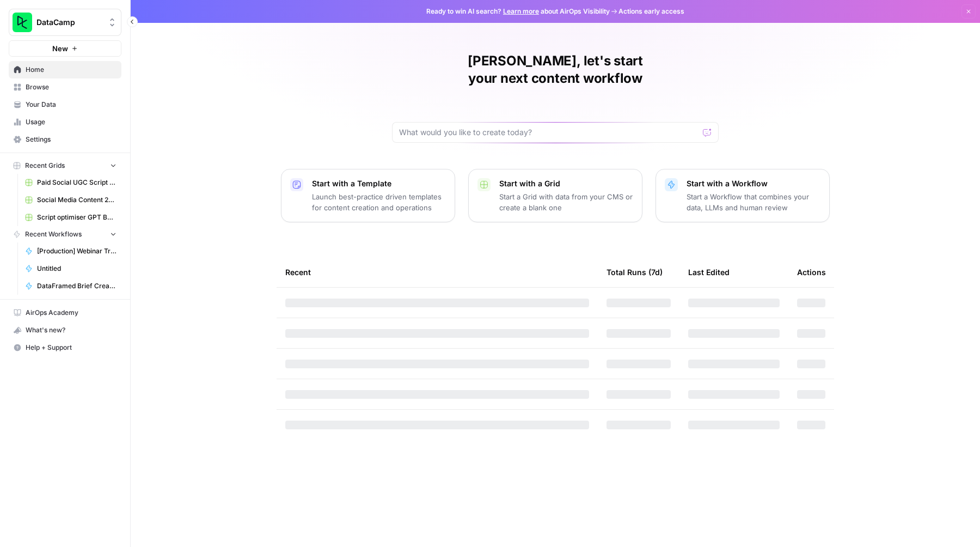 This screenshot has width=980, height=547. I want to click on span: Help + Support, so click(71, 347).